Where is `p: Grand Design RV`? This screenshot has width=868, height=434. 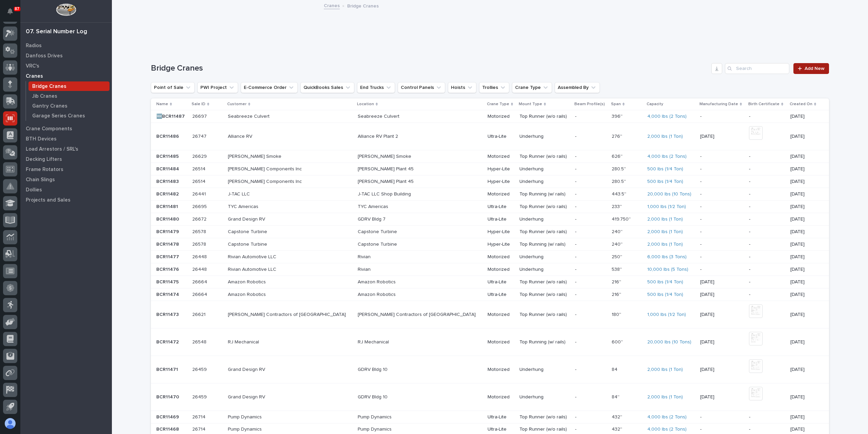 p: Grand Design RV is located at coordinates (287, 219).